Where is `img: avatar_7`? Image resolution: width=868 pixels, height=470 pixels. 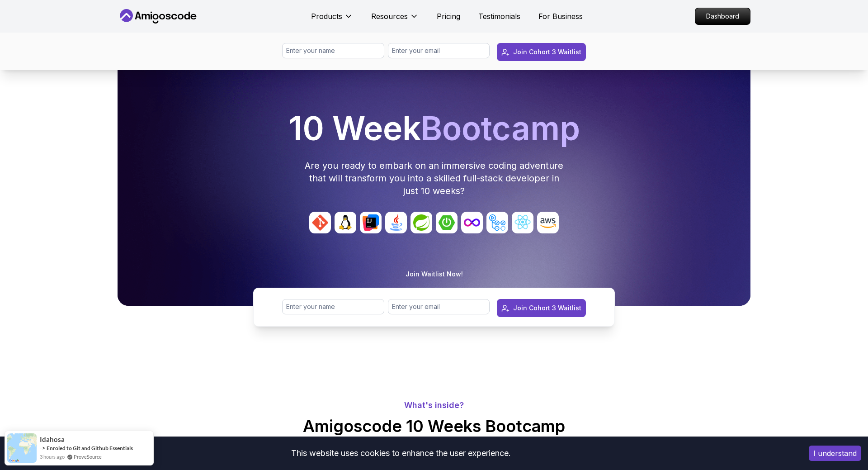 img: avatar_7 is located at coordinates (497, 223).